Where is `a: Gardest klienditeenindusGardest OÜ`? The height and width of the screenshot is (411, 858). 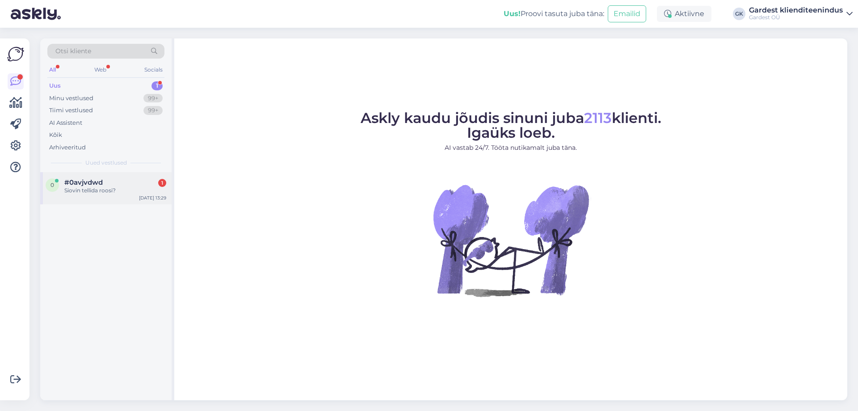 a: Gardest klienditeenindusGardest OÜ is located at coordinates (801, 14).